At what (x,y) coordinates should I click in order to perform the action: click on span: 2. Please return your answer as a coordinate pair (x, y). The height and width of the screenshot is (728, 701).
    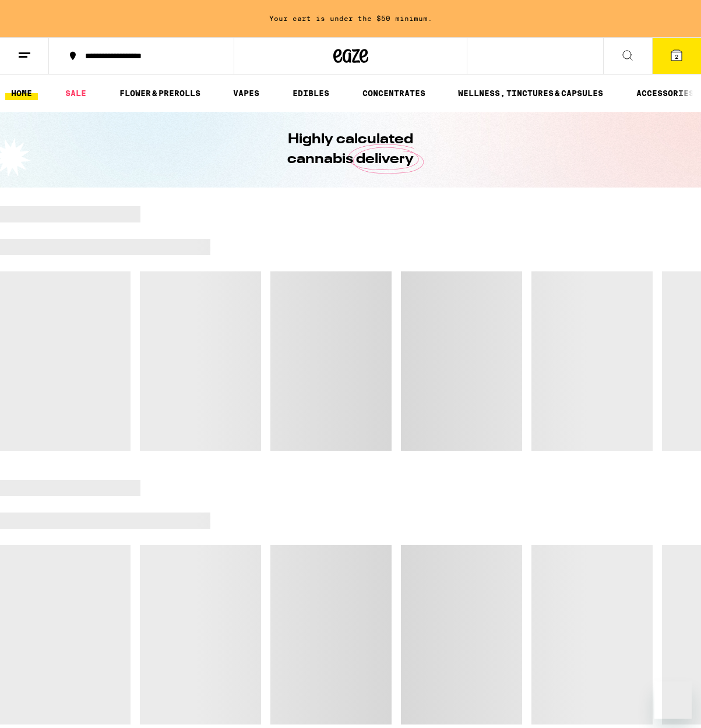
    Looking at the image, I should click on (676, 57).